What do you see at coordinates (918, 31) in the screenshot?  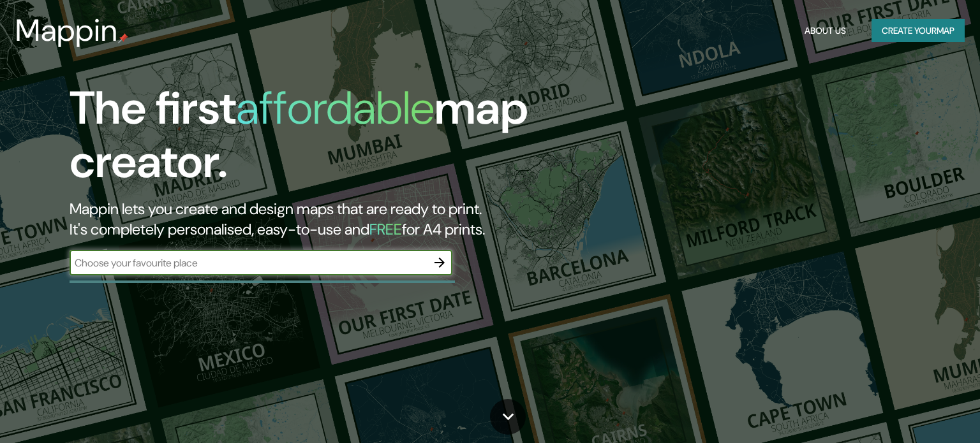 I see `button: Create yourmap` at bounding box center [918, 31].